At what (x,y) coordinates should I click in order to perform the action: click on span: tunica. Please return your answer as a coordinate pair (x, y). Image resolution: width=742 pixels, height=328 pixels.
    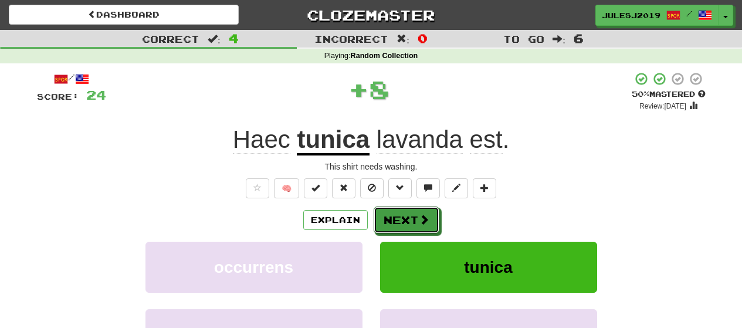
    Looking at the image, I should click on (488, 267).